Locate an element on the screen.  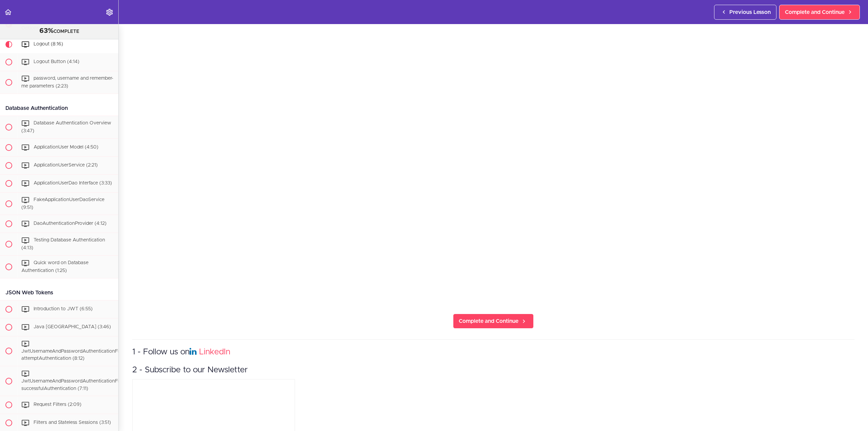
span: Database Authentication Overview (3:47) is located at coordinates (66, 127).